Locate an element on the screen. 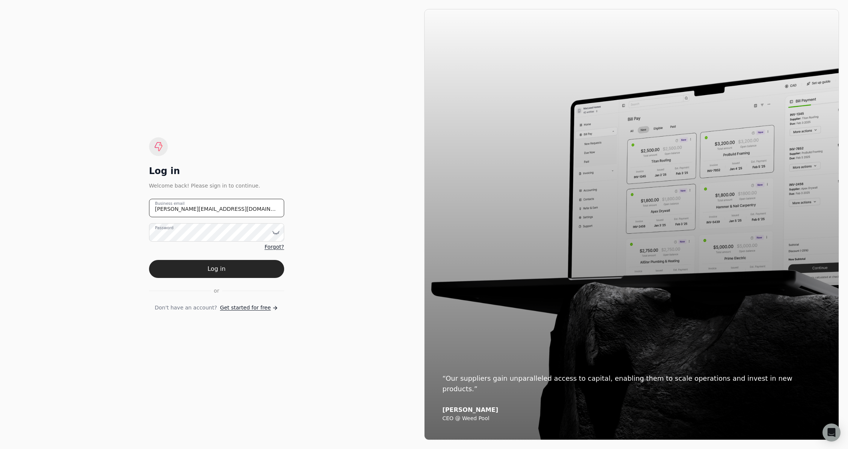  a: Get started for free is located at coordinates (249, 308).